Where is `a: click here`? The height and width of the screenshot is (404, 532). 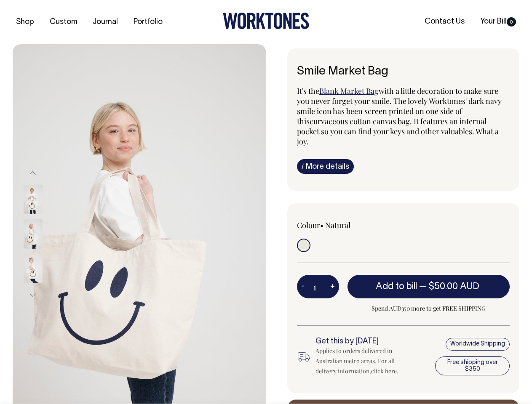
a: click here is located at coordinates (384, 371).